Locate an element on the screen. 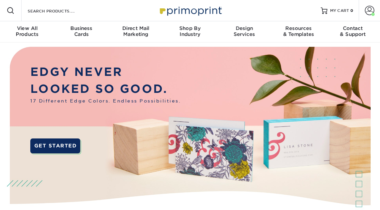 This screenshot has width=380, height=210. span: Design is located at coordinates (244, 28).